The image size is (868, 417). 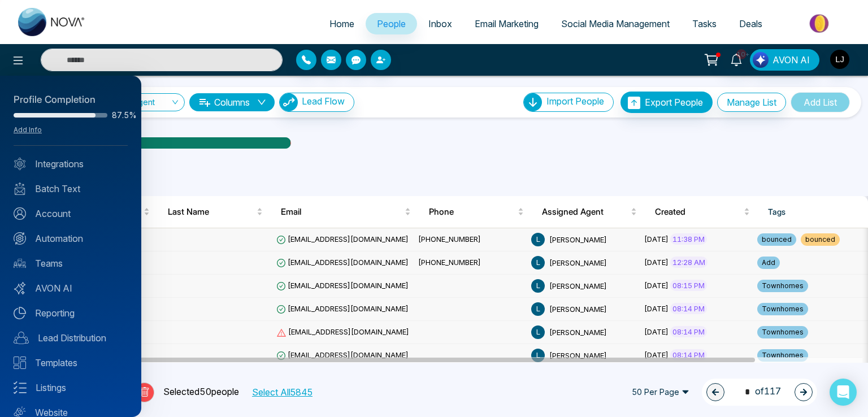 I want to click on img: Reporting.svg, so click(x=20, y=313).